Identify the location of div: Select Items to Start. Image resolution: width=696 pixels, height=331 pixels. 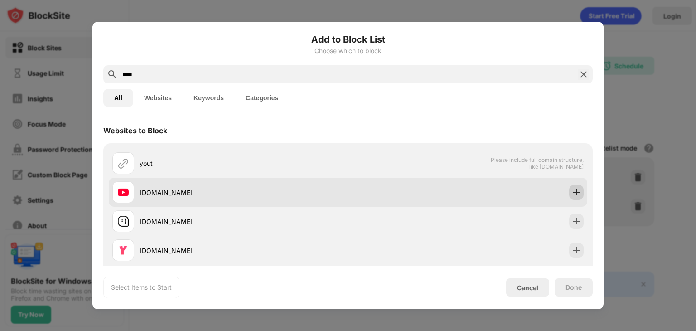
(141, 287).